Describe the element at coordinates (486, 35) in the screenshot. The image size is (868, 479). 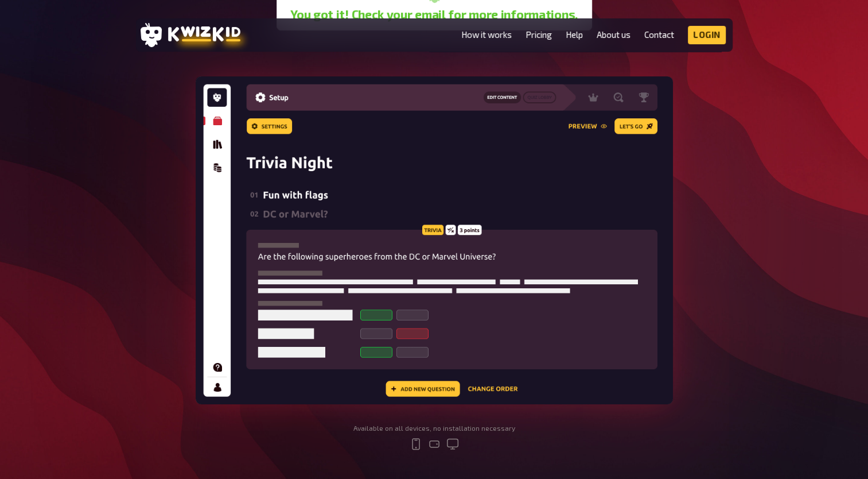
I see `a: How it works` at that location.